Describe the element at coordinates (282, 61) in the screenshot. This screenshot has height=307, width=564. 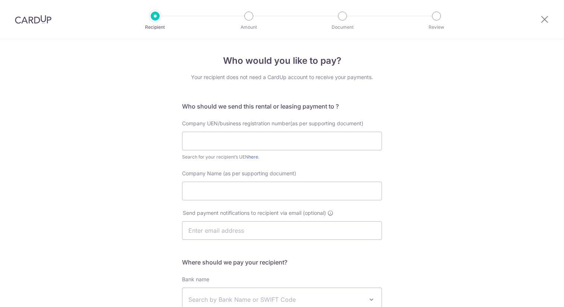
I see `h4: Who would you like to pay?` at that location.